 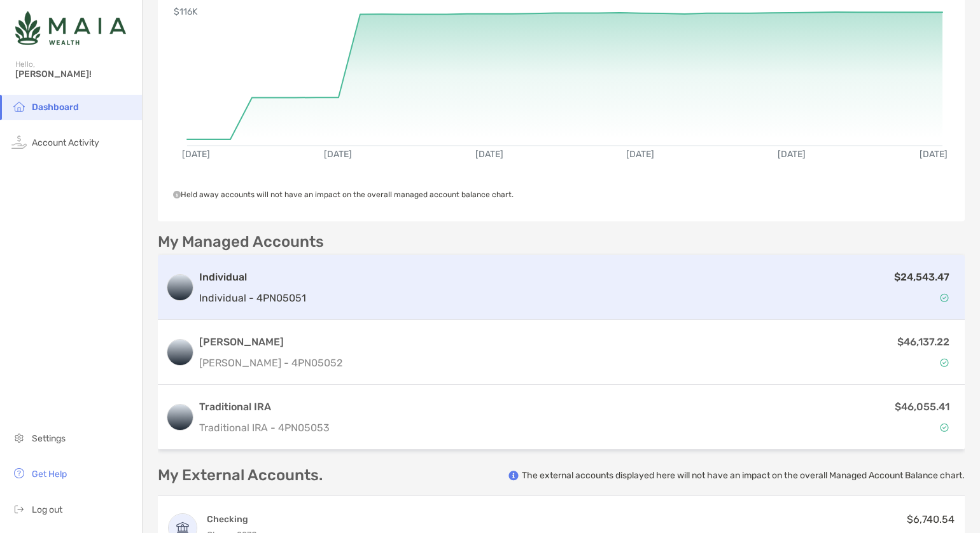 I want to click on p: My External Accounts., so click(x=240, y=476).